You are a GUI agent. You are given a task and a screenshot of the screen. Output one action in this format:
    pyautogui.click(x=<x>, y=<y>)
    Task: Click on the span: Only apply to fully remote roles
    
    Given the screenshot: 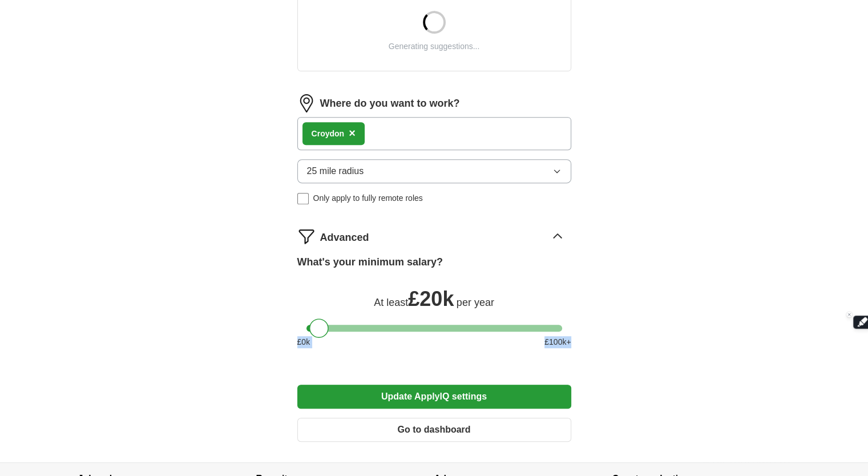 What is the action you would take?
    pyautogui.click(x=368, y=198)
    